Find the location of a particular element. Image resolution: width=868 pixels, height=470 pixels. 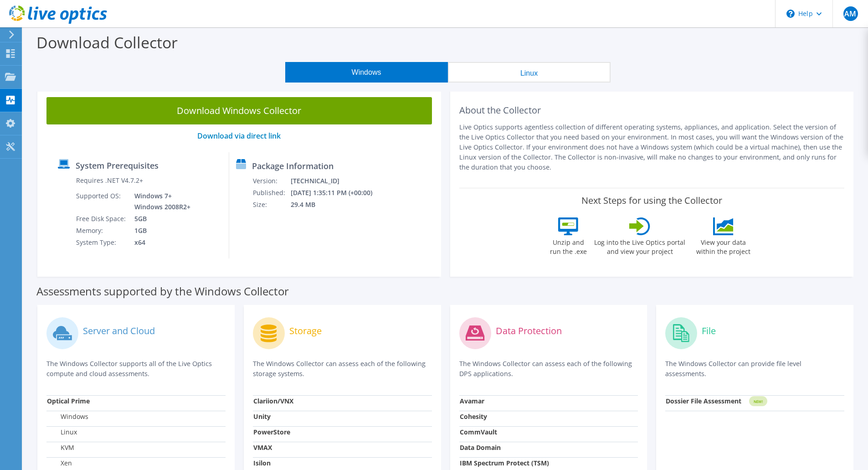

label: Log into the Live Optics portal and view your project is located at coordinates (639, 246).